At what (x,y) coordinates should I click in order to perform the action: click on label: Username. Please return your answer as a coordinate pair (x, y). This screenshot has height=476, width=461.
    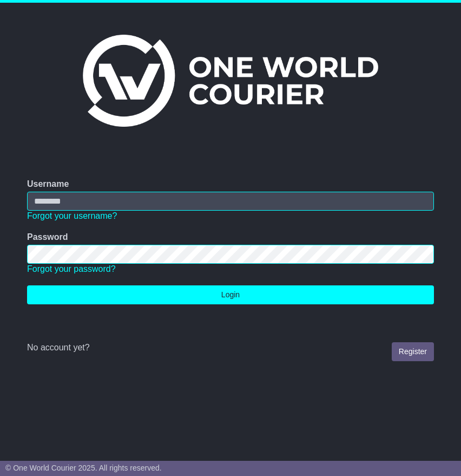
    Looking at the image, I should click on (47, 184).